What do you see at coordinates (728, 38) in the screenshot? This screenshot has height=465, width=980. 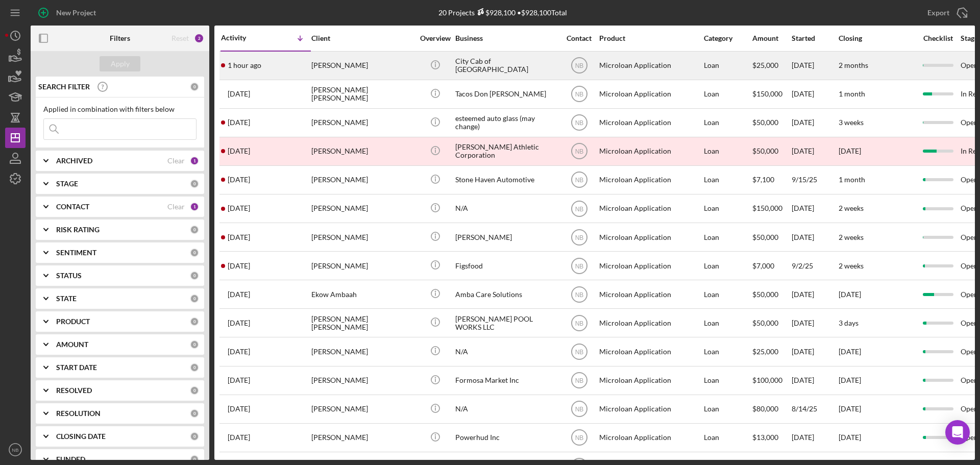 I see `div: Category` at bounding box center [728, 38].